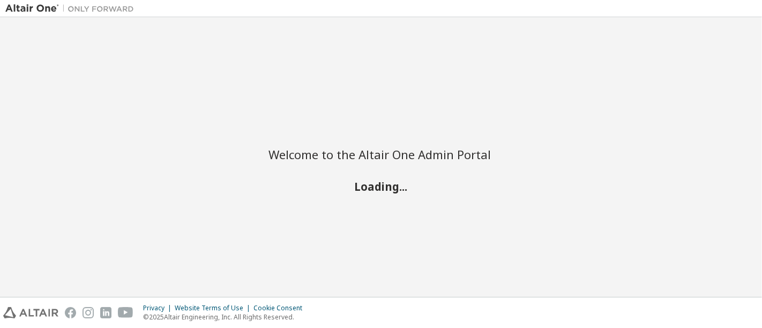 This screenshot has width=762, height=328. Describe the element at coordinates (226, 317) in the screenshot. I see `p: © 2025 Altair Engineering, Inc. All Rights Reserved.` at that location.